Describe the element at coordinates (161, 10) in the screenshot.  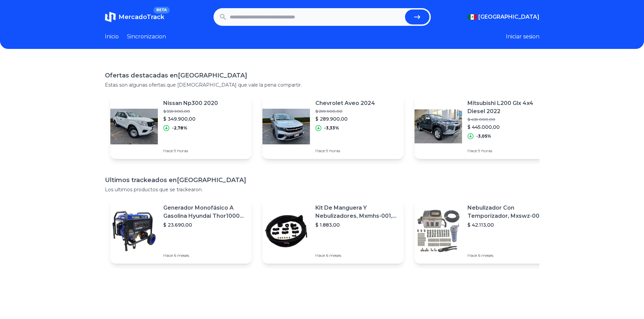
I see `span: BETA` at that location.